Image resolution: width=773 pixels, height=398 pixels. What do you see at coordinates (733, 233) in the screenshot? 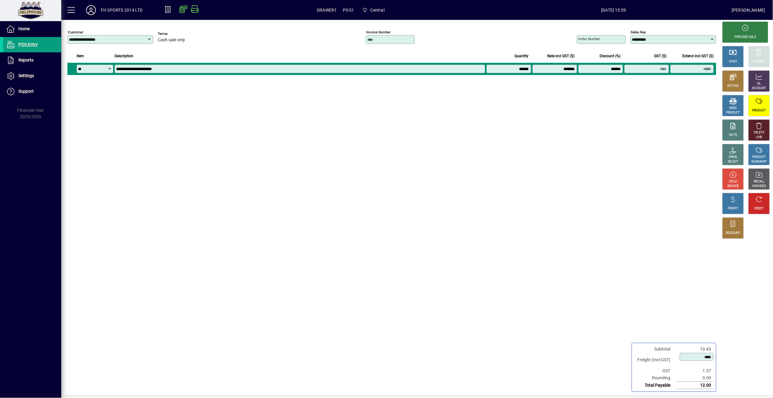
I see `div: DISCOUNT` at bounding box center [733, 233].